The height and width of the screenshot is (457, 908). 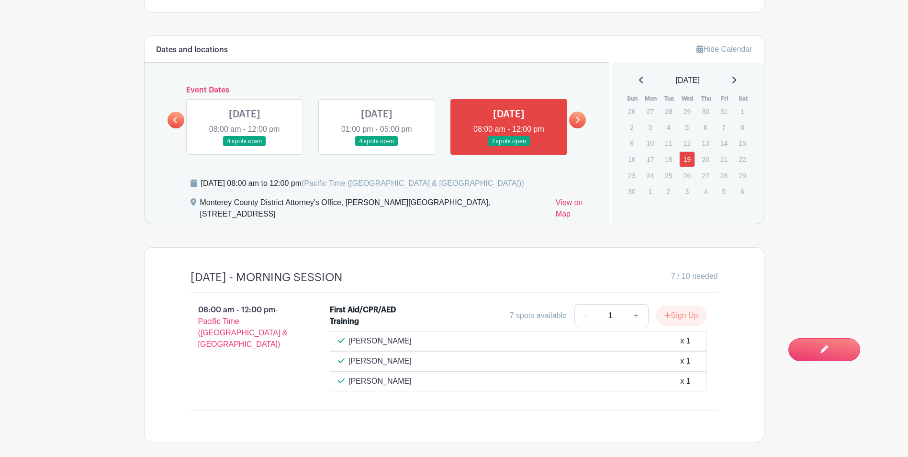 I want to click on p: 15, so click(x=742, y=143).